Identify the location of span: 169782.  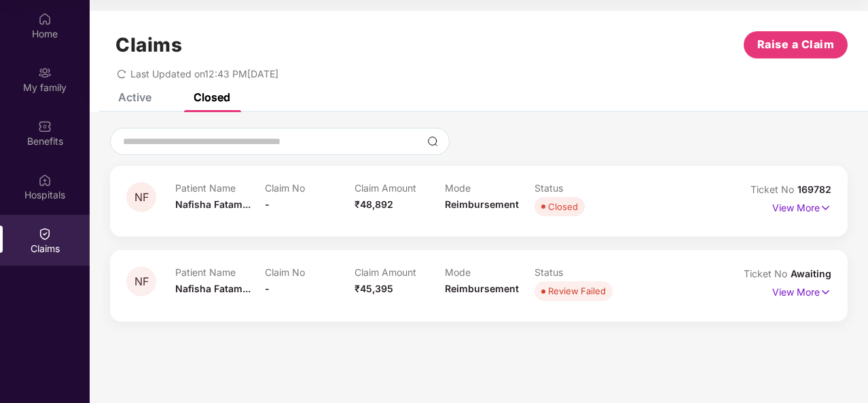
(814, 189).